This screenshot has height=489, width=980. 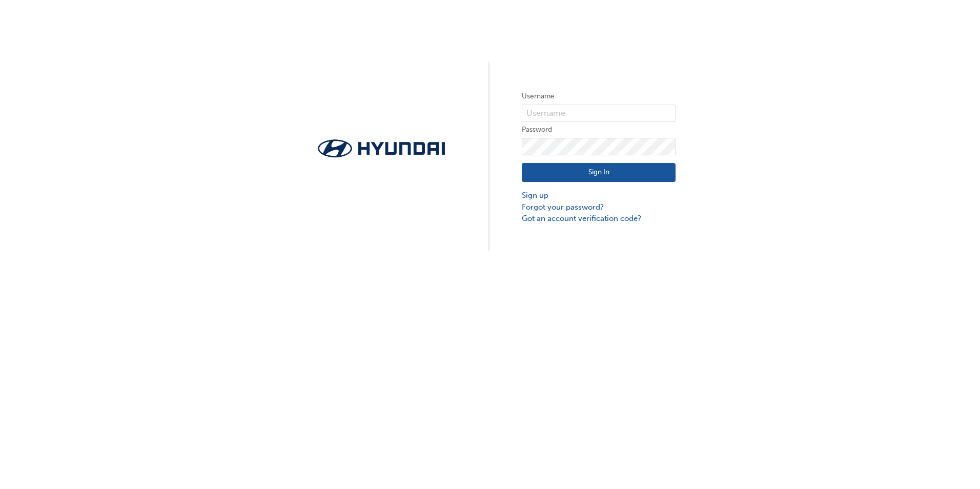 What do you see at coordinates (599, 207) in the screenshot?
I see `a: Forgot your password?` at bounding box center [599, 207].